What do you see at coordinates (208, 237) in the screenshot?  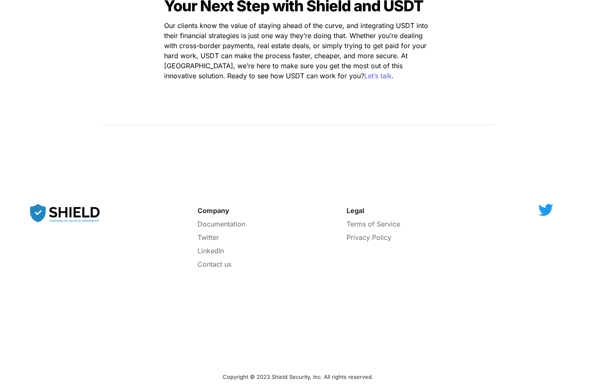 I see `span: Twitter` at bounding box center [208, 237].